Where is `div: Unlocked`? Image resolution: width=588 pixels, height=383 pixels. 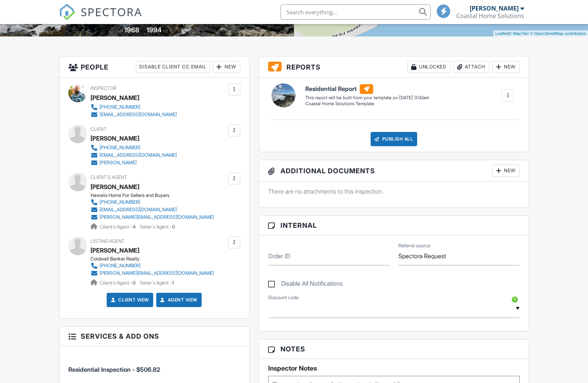
div: Unlocked is located at coordinates (429, 67).